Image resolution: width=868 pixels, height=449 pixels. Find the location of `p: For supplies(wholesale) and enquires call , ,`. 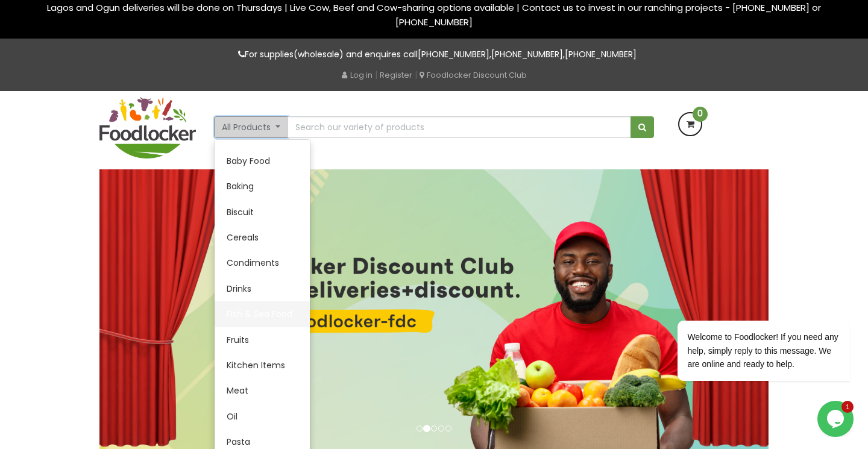

p: For supplies(wholesale) and enquires call , , is located at coordinates (434, 54).